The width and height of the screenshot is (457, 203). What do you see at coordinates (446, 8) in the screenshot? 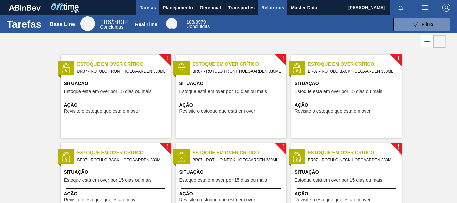
I see `img: Logout` at bounding box center [446, 8].